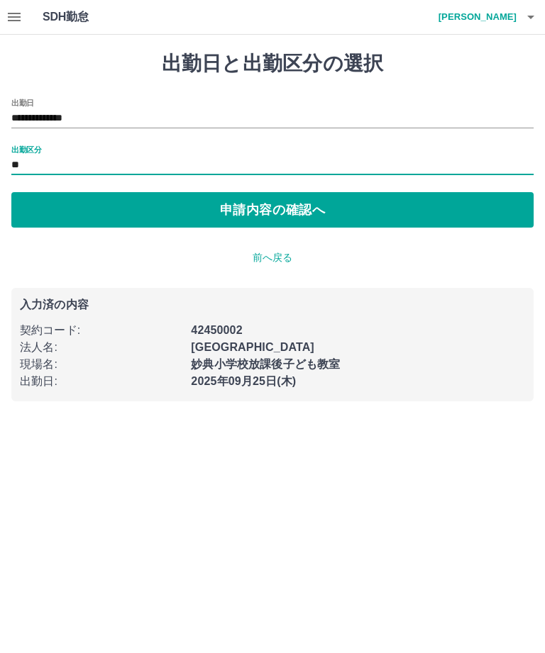 The width and height of the screenshot is (545, 653). Describe the element at coordinates (26, 149) in the screenshot. I see `label: 出勤区分` at that location.